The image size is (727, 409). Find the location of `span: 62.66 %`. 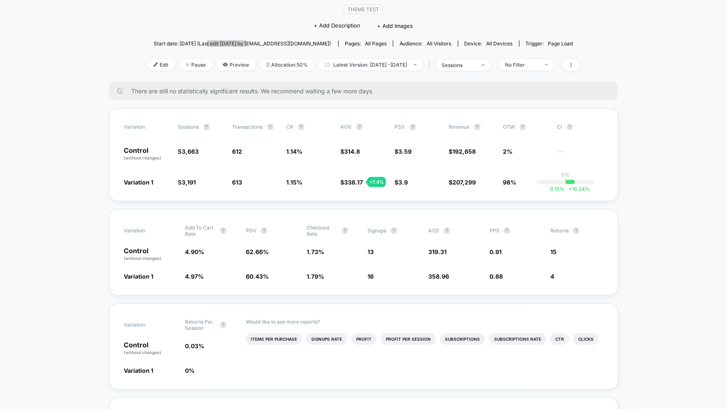

span: 62.66 % is located at coordinates (257, 252).